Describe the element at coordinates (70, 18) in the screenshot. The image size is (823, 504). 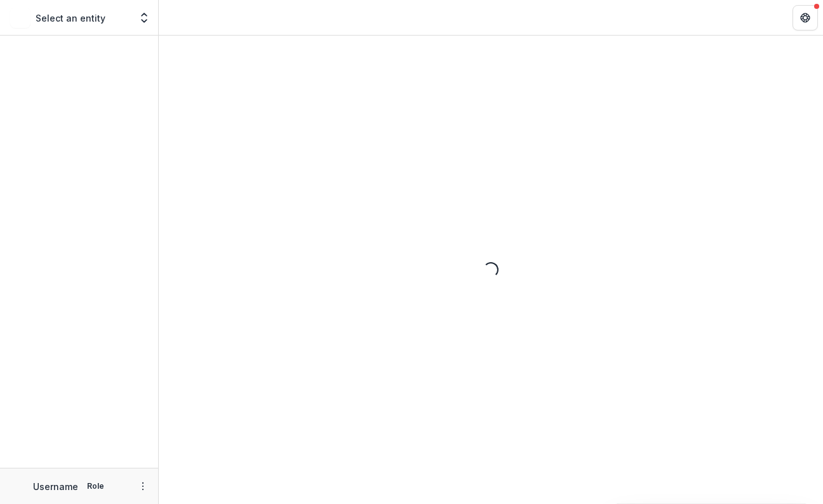
I see `p: Select an entity` at that location.